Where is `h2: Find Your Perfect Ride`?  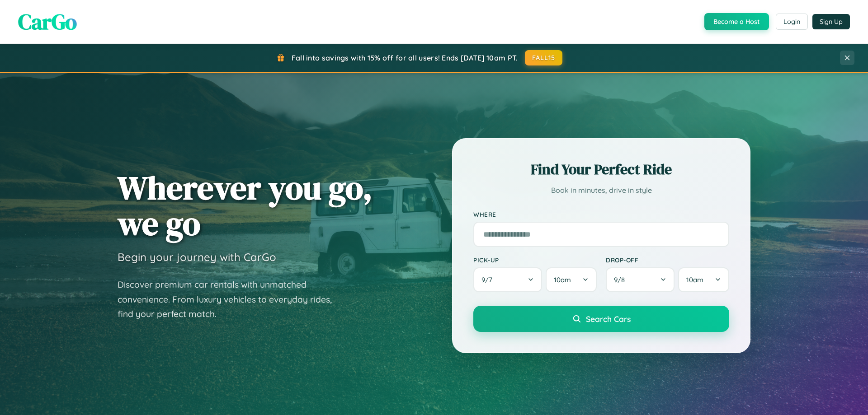
h2: Find Your Perfect Ride is located at coordinates (601, 169).